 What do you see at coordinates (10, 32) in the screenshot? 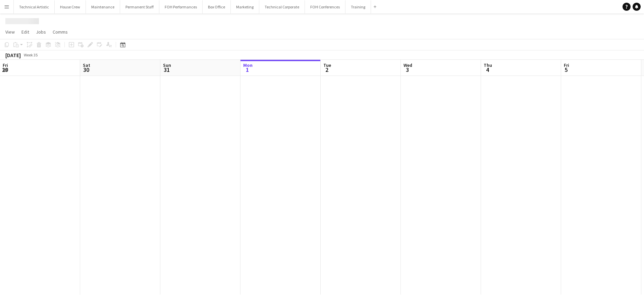
I see `a: View` at bounding box center [10, 32].